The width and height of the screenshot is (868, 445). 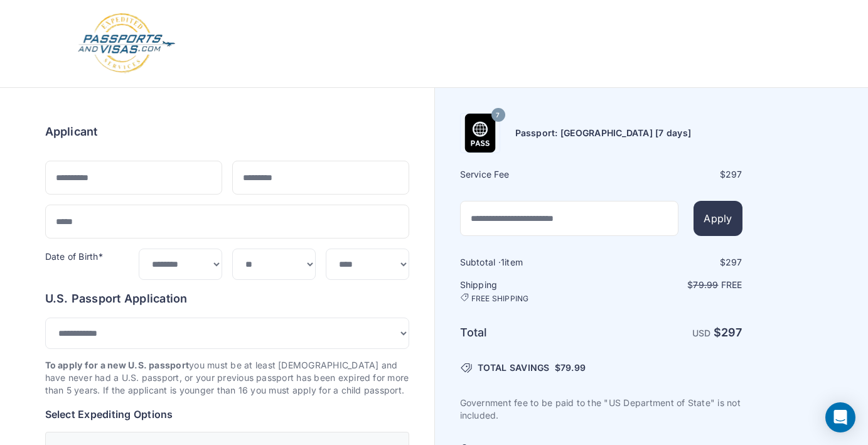 I want to click on img: Product Name, so click(x=480, y=133).